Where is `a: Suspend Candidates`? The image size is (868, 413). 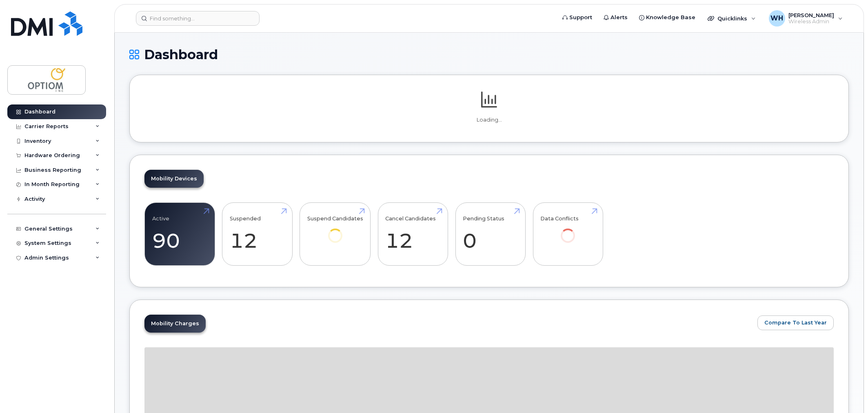 a: Suspend Candidates is located at coordinates (335, 230).